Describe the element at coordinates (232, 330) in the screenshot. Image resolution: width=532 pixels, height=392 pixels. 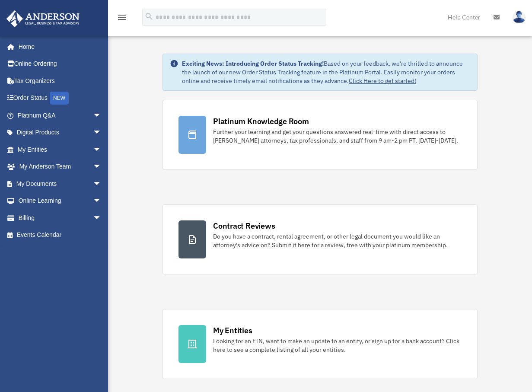
I see `div: My Entities` at that location.